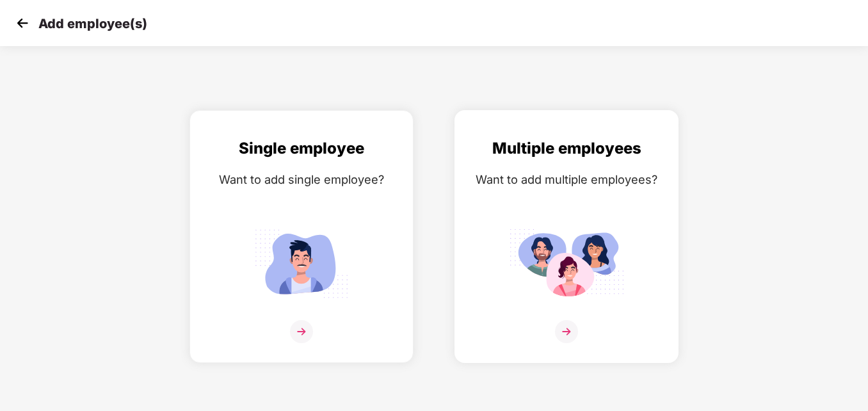  What do you see at coordinates (93, 23) in the screenshot?
I see `p: Add employee(s)` at bounding box center [93, 23].